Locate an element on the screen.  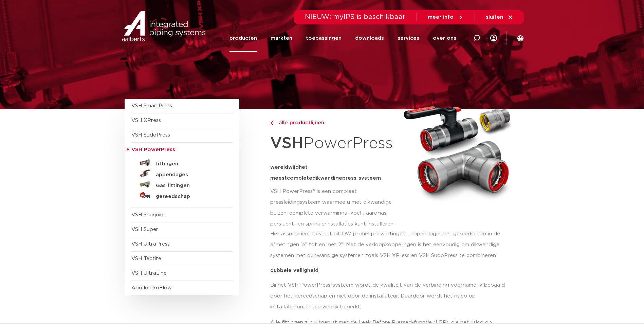
h1: PowerPress is located at coordinates (334, 143).